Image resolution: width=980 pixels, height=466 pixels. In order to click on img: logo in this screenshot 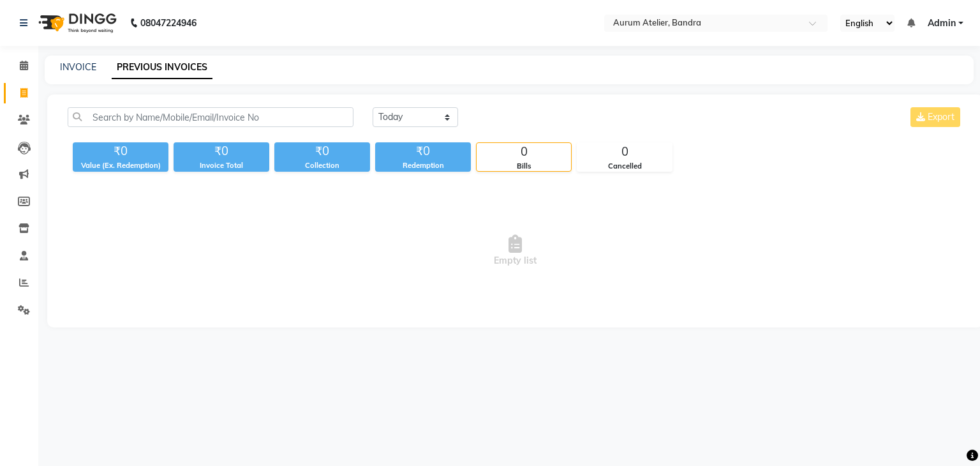, I will do `click(76, 23)`.